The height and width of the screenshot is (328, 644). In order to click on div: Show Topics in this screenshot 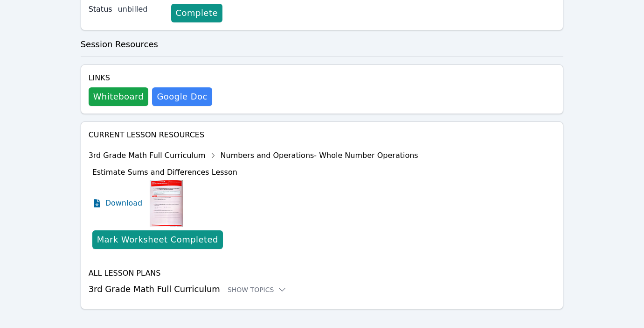, I will do `click(257, 289)`.